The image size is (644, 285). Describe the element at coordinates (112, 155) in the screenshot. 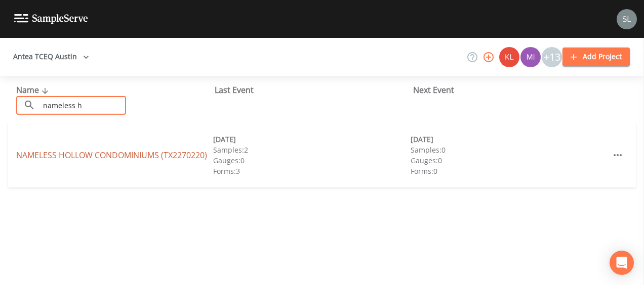

I see `a: NAMELESS HOLLOW CONDOMINIUMS (TX2270220)` at that location.